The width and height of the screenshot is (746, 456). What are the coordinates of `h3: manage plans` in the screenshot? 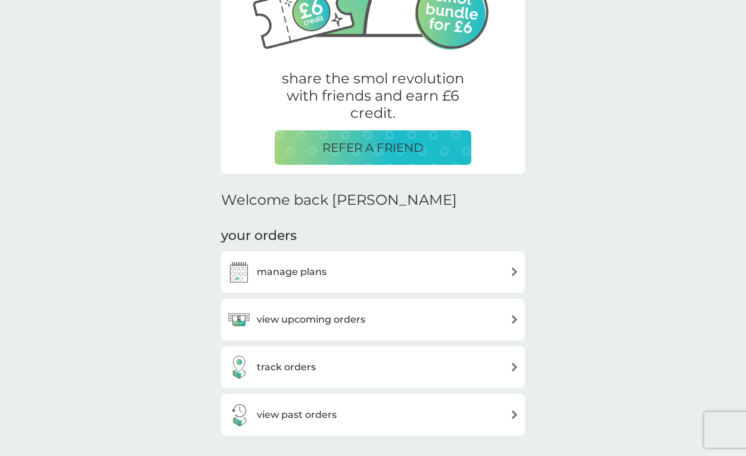 It's located at (291, 272).